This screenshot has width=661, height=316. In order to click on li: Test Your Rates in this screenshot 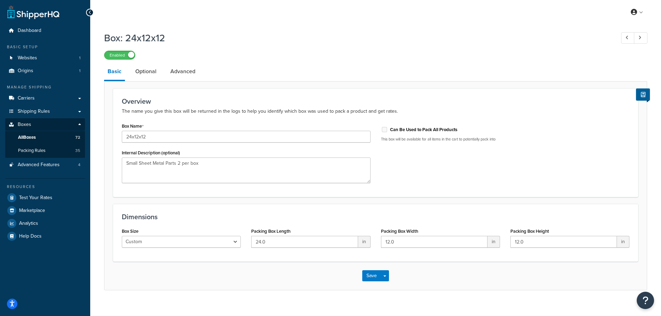, I will do `click(45, 198)`.